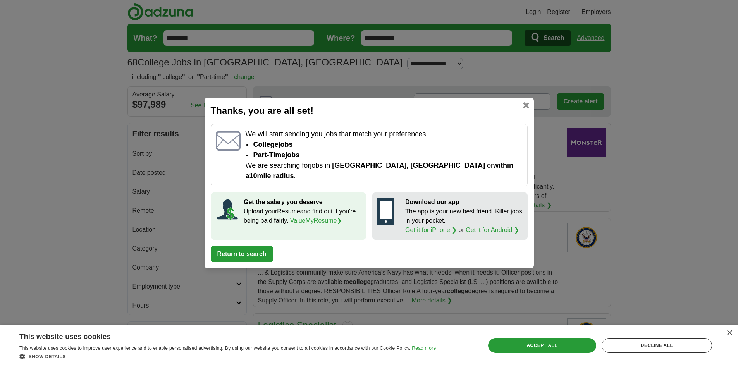 The height and width of the screenshot is (366, 738). Describe the element at coordinates (542, 345) in the screenshot. I see `div: Accept all` at that location.